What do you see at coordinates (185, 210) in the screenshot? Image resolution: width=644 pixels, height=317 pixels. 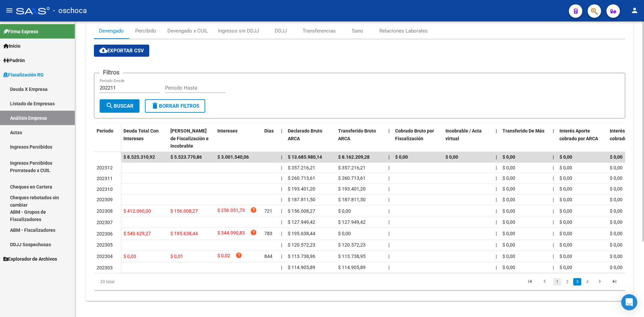 I see `span: $ 156.008,27` at bounding box center [185, 210].